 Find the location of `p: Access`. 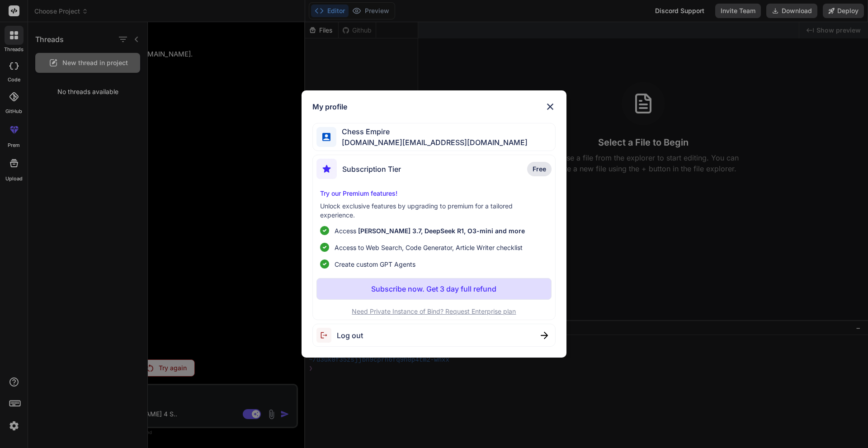

p: Access is located at coordinates (430, 231).